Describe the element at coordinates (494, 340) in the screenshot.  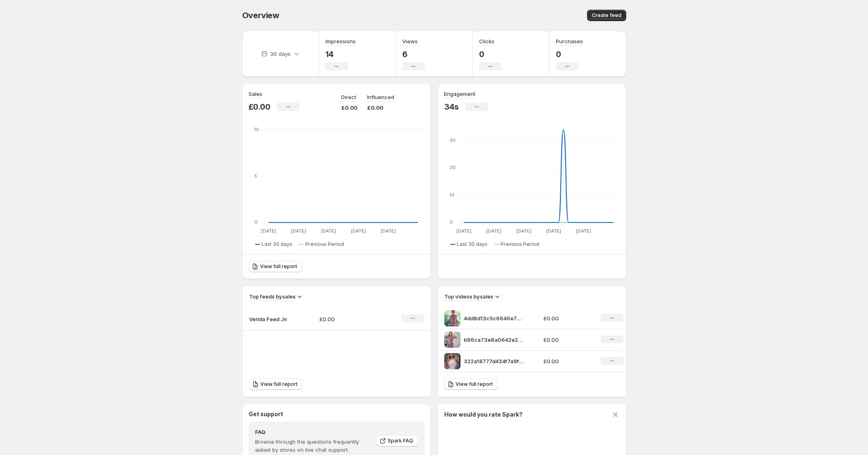
I see `p: b96ca73e8a0642e2ac3cd7ace6efaa16HD-1080p-72Mbps-50680795` at that location.